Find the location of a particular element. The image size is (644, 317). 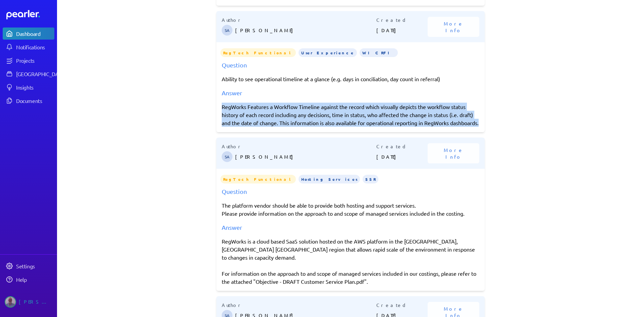

span: Hosting Services is located at coordinates (330, 179).